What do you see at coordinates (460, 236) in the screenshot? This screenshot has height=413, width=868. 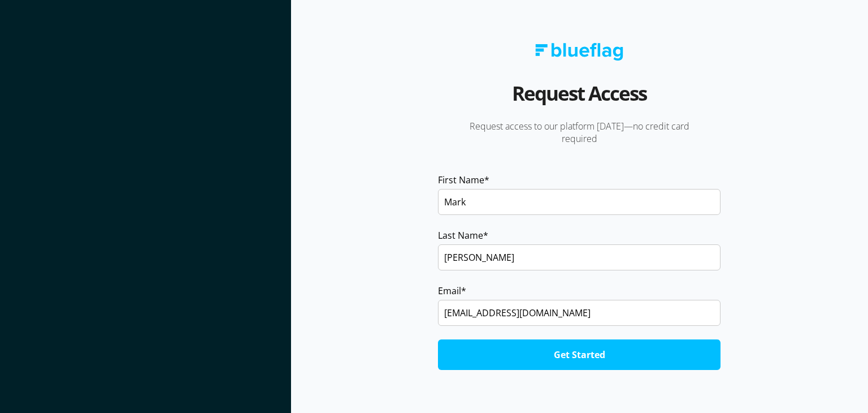 I see `span: Last Name` at bounding box center [460, 236].